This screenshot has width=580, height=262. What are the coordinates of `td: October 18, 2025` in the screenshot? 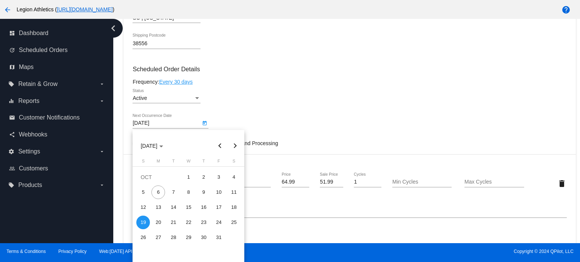 It's located at (234, 208).